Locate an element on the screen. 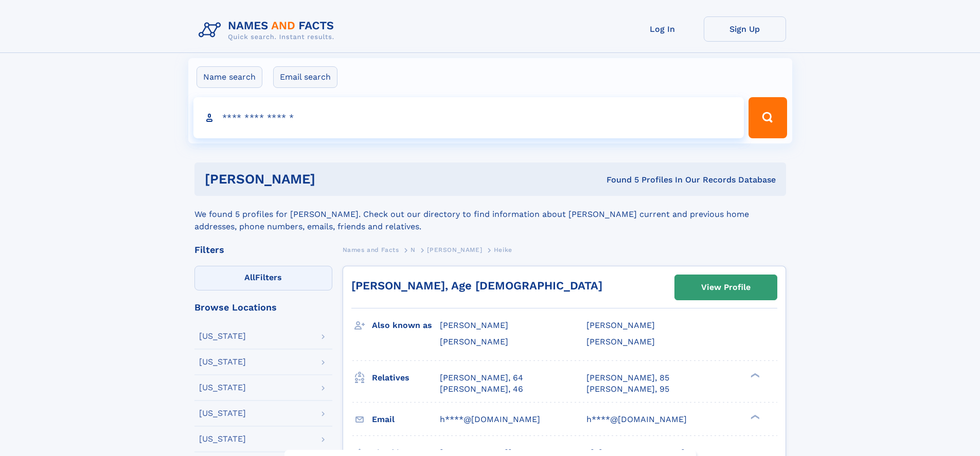  span: N is located at coordinates (413, 250).